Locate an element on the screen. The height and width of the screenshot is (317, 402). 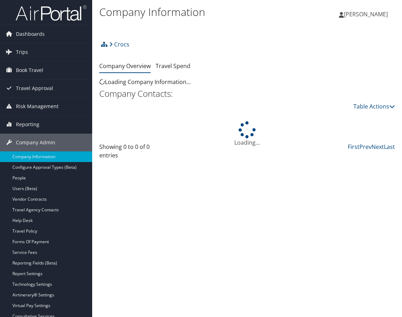
span: Loading Company Information... is located at coordinates (145, 82).